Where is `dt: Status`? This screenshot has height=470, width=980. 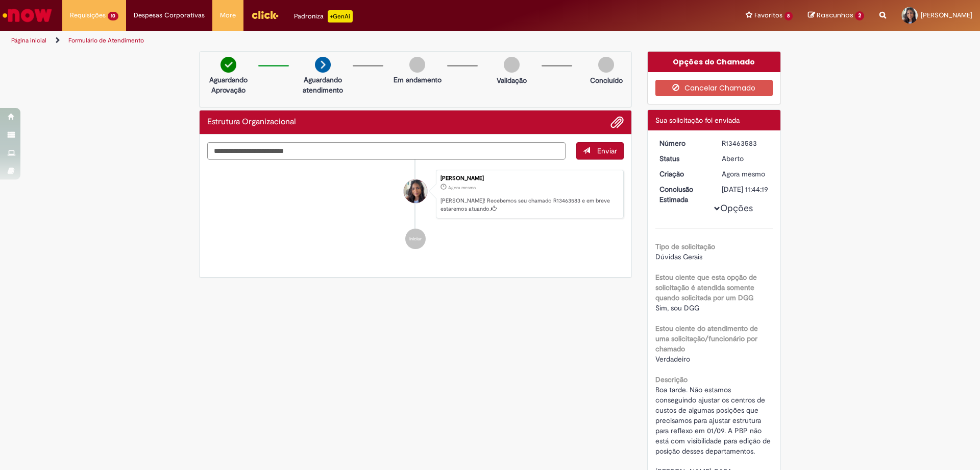
dt: Status is located at coordinates (683, 158).